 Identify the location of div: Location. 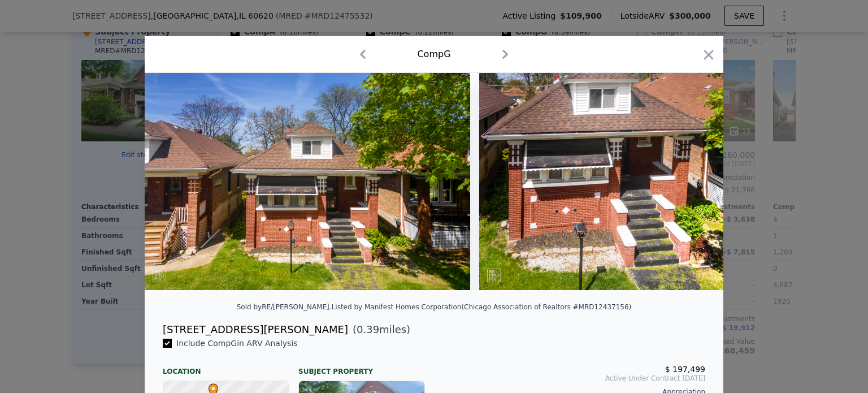
(226, 366).